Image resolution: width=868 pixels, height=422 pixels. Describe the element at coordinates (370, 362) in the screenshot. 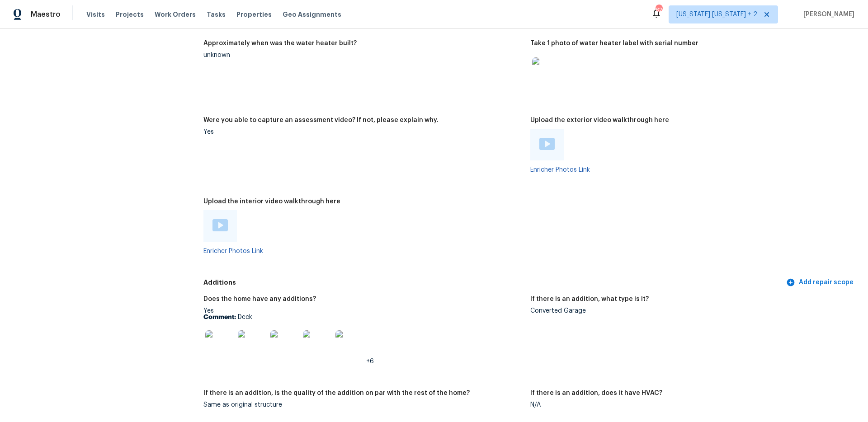

I see `span: +6` at that location.